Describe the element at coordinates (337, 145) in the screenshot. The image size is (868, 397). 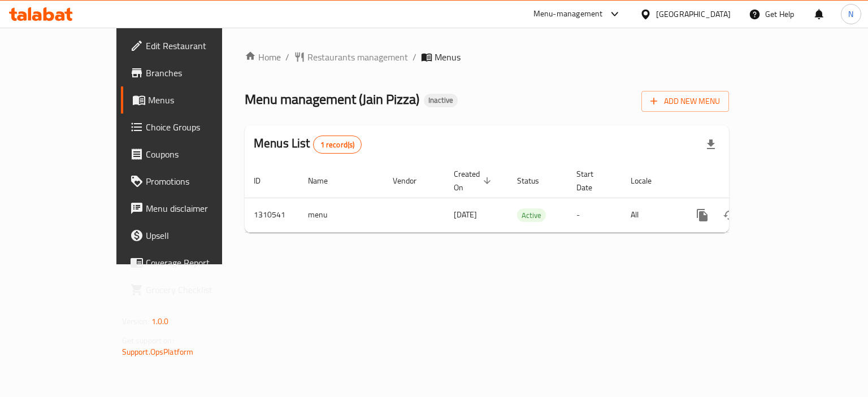
I see `div: Total records count` at that location.